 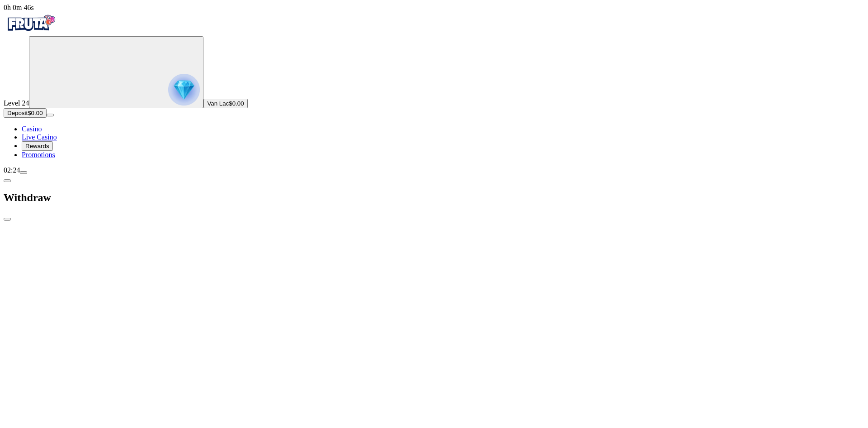 What do you see at coordinates (12, 170) in the screenshot?
I see `span: 02:24` at bounding box center [12, 170].